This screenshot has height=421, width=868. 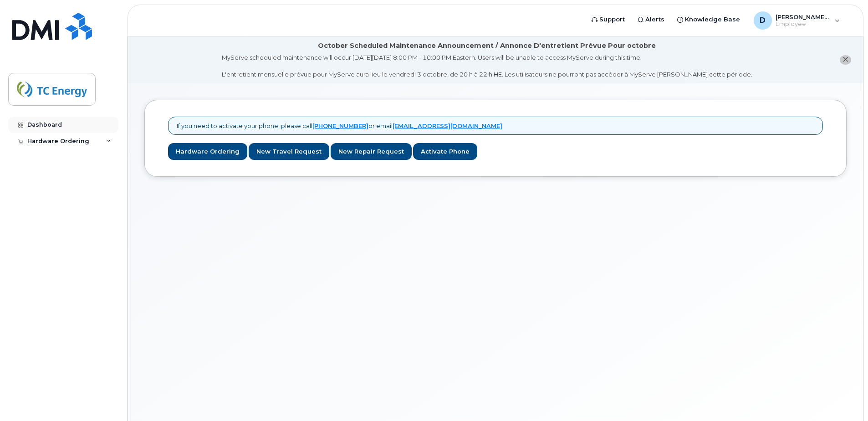 I want to click on p: If you need to activate your phone, please call or email, so click(x=339, y=125).